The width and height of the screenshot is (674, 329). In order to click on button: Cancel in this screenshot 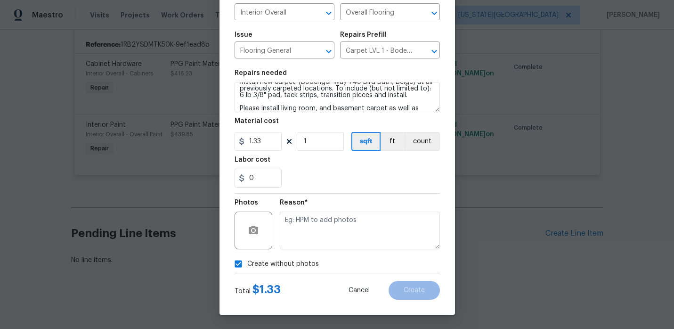, I will do `click(359, 290)`.